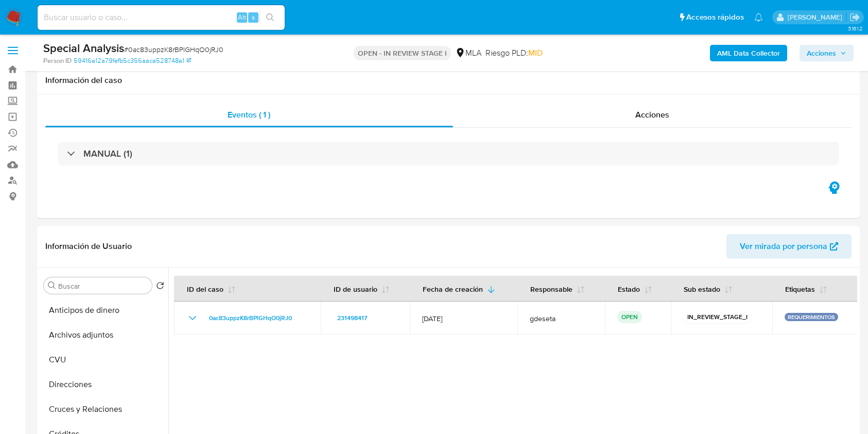 This screenshot has height=434, width=868. I want to click on span: s, so click(253, 17).